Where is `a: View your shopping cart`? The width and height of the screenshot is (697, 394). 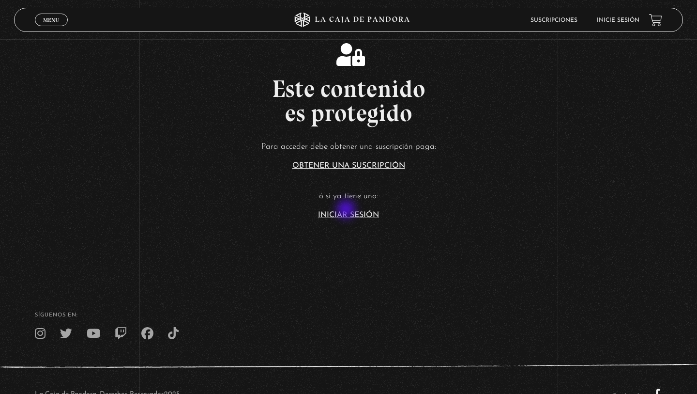 a: View your shopping cart is located at coordinates (656, 20).